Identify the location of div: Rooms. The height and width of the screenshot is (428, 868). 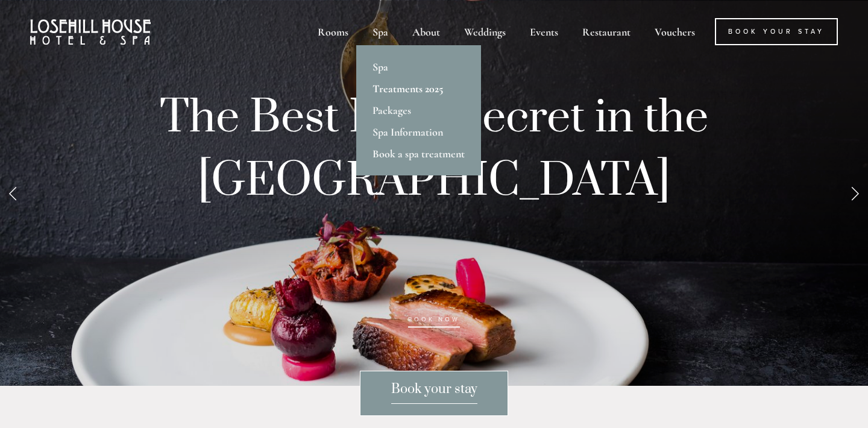
(332, 31).